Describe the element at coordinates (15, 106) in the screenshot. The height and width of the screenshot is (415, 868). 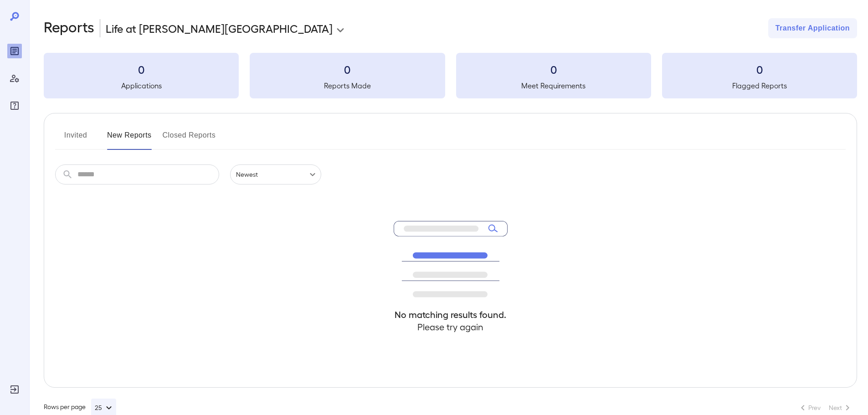
I see `div: FAQ` at that location.